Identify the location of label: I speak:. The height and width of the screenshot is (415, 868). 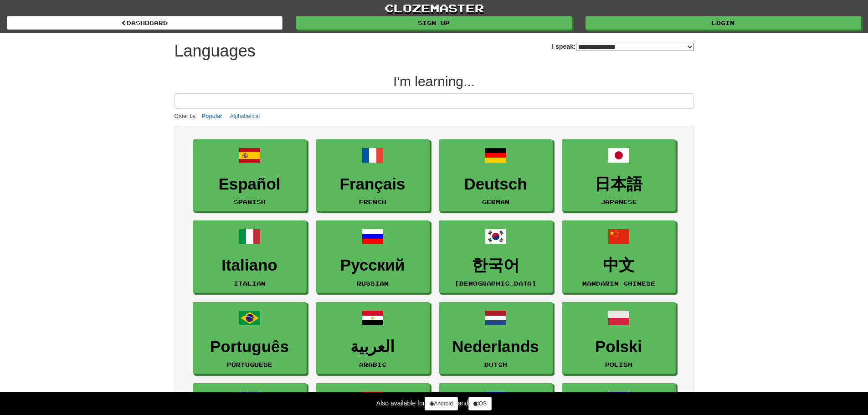
(622, 46).